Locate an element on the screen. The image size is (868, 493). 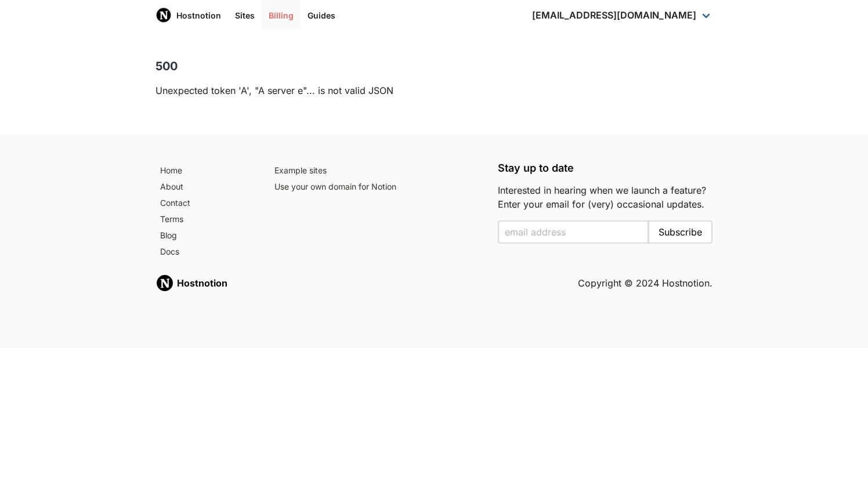
h1: 500 is located at coordinates (434, 66).